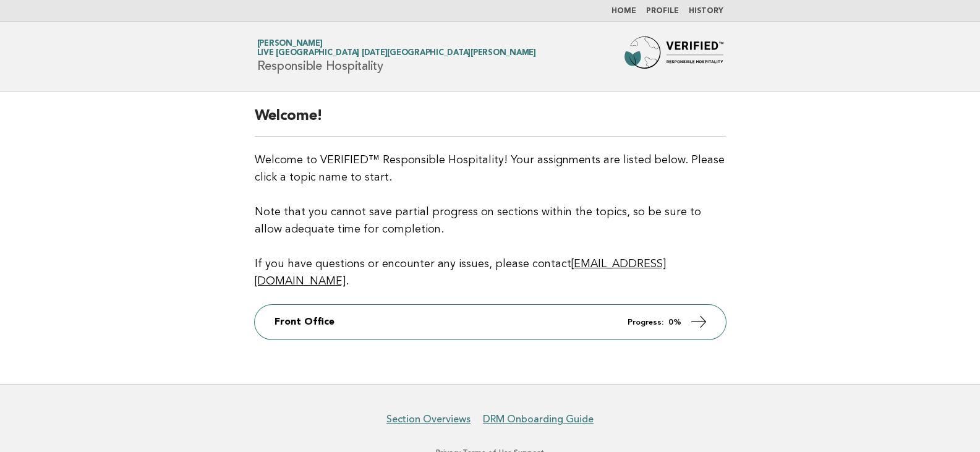 This screenshot has height=452, width=980. I want to click on a: Front Office Progress: 0%, so click(490, 322).